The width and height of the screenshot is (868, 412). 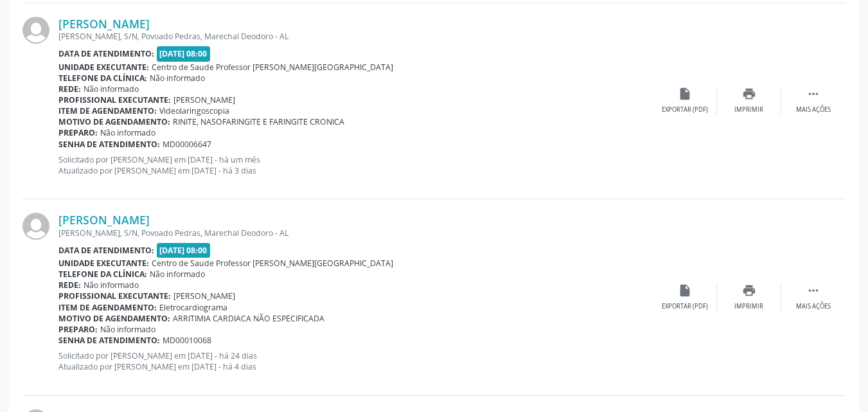 I want to click on span: MD00010068, so click(x=187, y=340).